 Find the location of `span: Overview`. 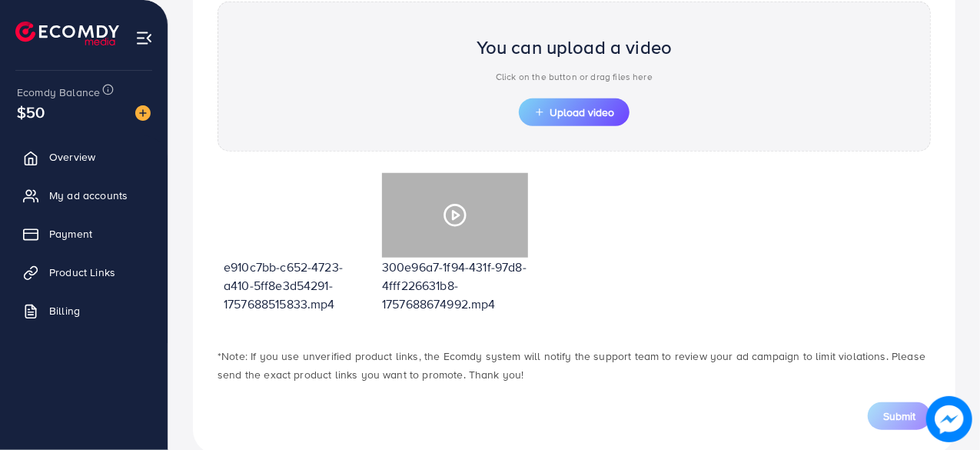

span: Overview is located at coordinates (72, 156).